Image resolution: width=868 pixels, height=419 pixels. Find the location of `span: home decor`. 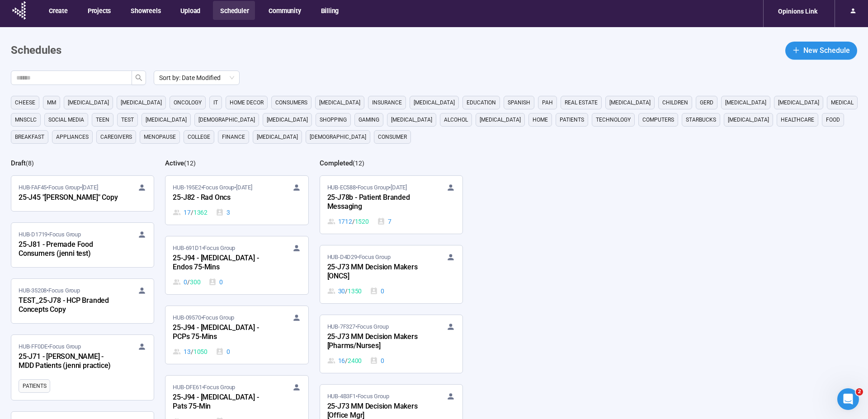

span: home decor is located at coordinates (247, 103).